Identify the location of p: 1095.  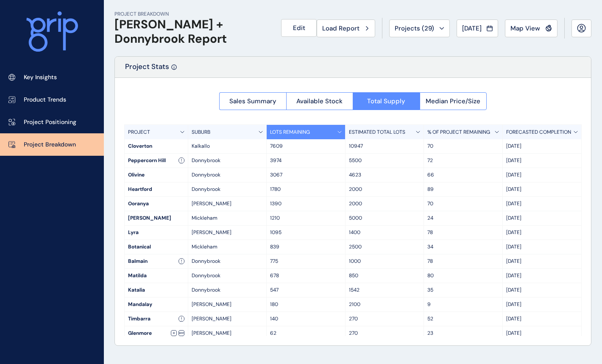
(306, 233).